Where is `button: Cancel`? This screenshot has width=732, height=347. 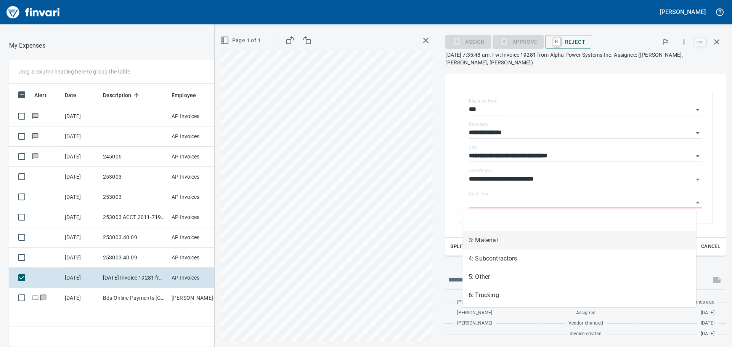 button: Cancel is located at coordinates (710, 247).